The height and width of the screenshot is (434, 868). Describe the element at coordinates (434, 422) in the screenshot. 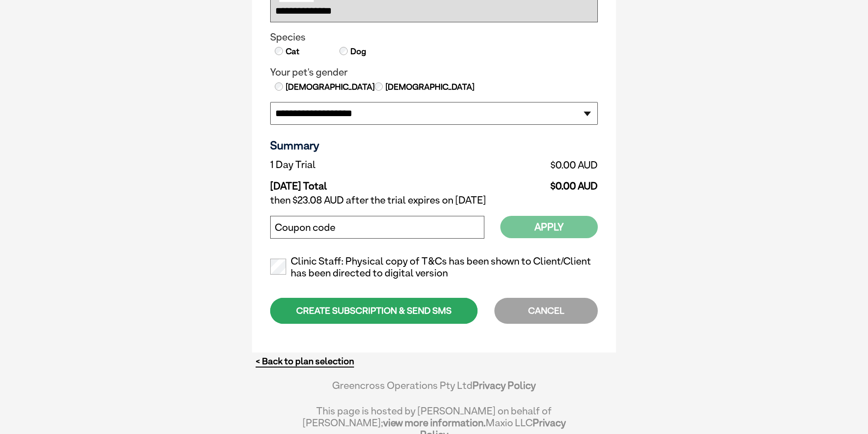

I see `a: view more information.` at that location.